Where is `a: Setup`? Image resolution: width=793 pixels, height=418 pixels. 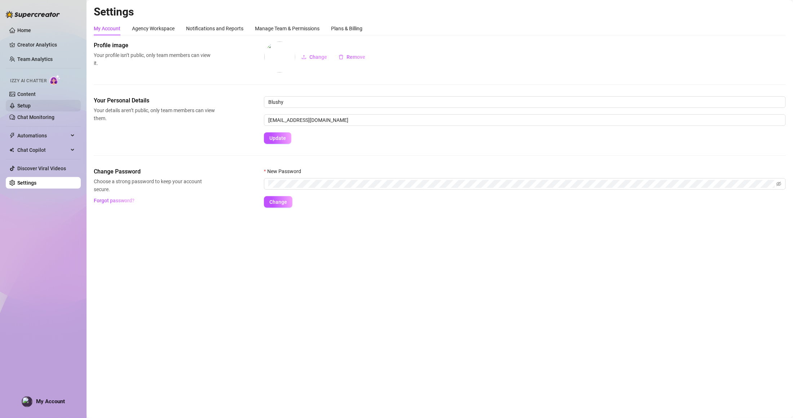
a: Setup is located at coordinates (24, 106).